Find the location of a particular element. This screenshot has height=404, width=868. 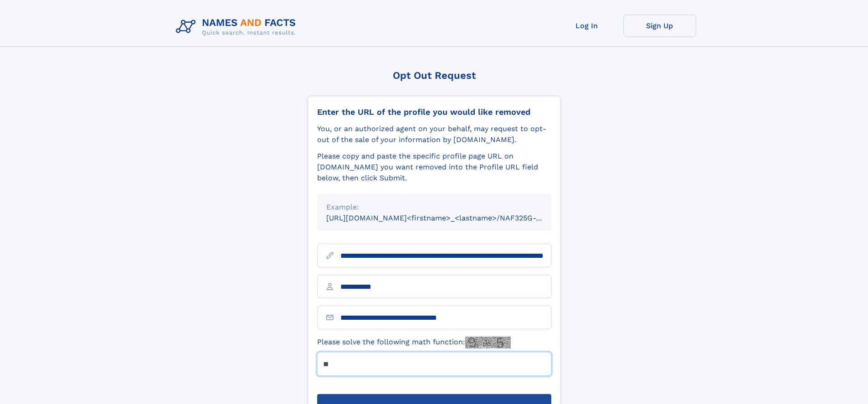

label: Please solve the following math function: is located at coordinates (414, 342).